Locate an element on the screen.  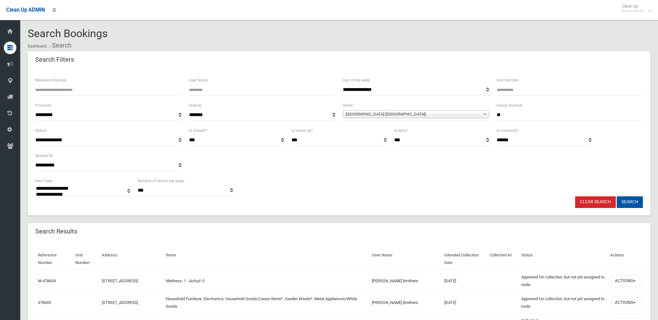
span: Clean Up ADMIN is located at coordinates (26, 10).